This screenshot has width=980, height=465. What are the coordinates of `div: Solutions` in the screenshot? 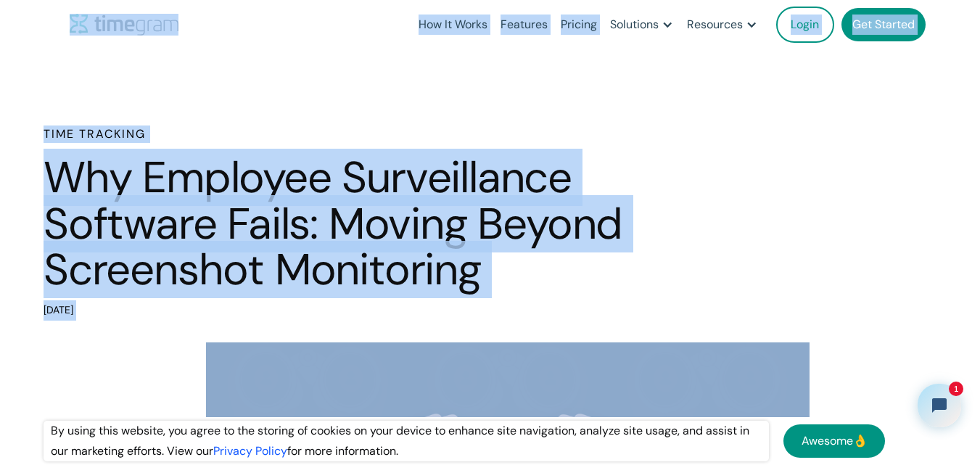 It's located at (634, 25).